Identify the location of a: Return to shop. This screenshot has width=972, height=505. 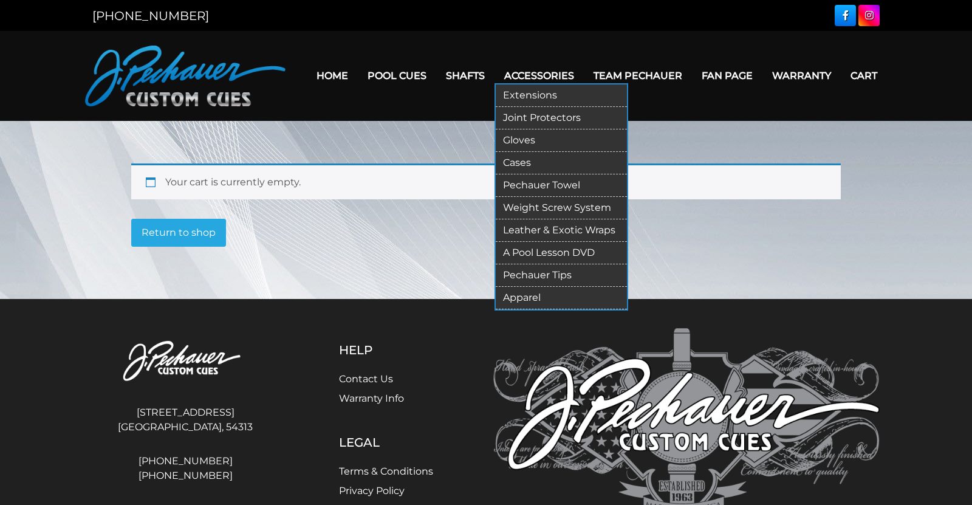
(179, 233).